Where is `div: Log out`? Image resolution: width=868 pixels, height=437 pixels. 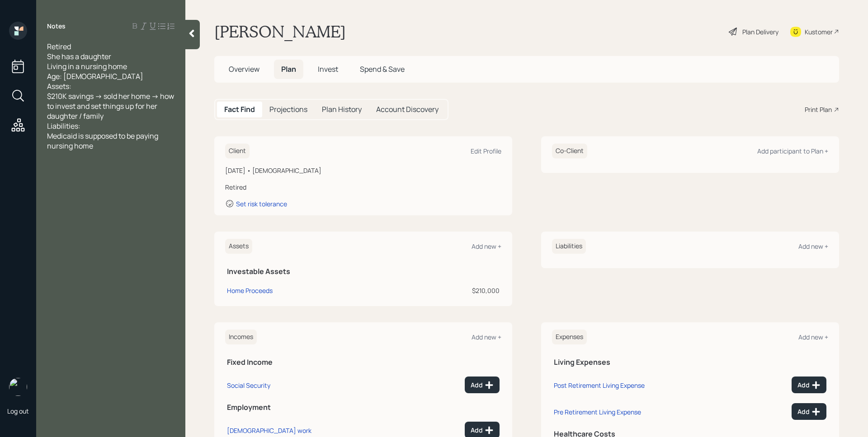
div: Log out is located at coordinates (18, 411).